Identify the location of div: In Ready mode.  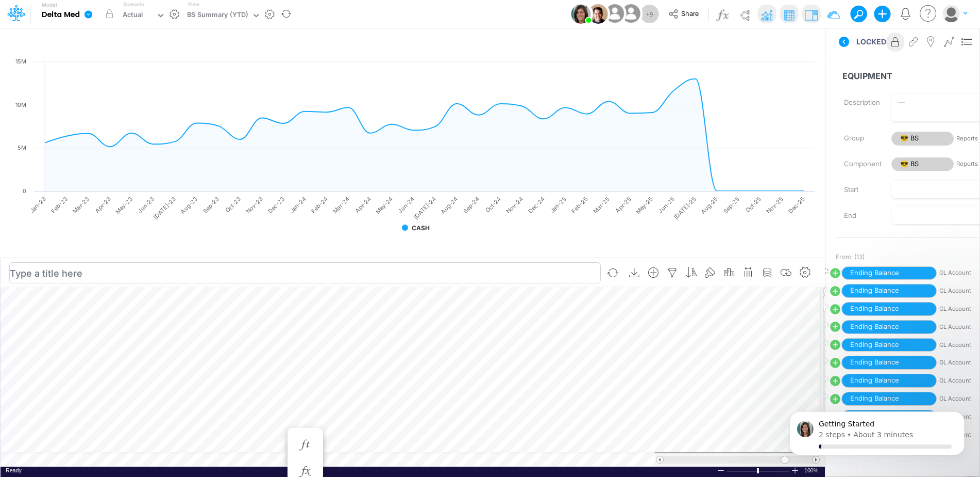
(13, 470).